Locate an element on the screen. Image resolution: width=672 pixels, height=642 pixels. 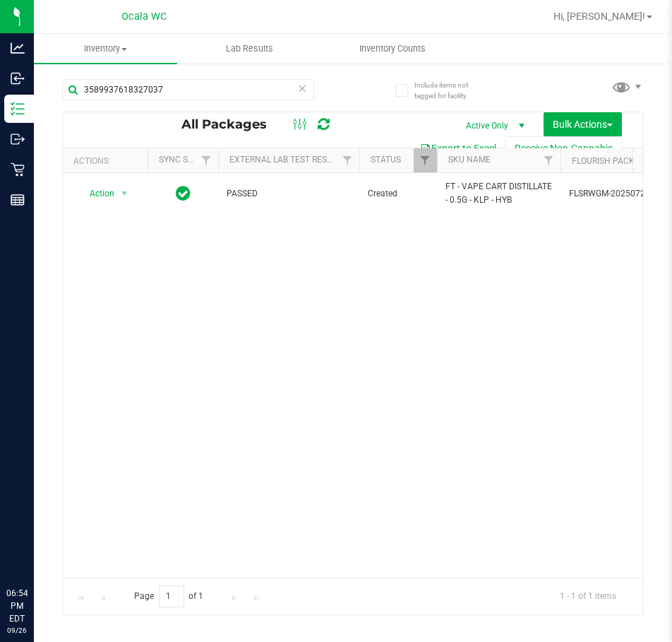
a: Status is located at coordinates (385, 160).